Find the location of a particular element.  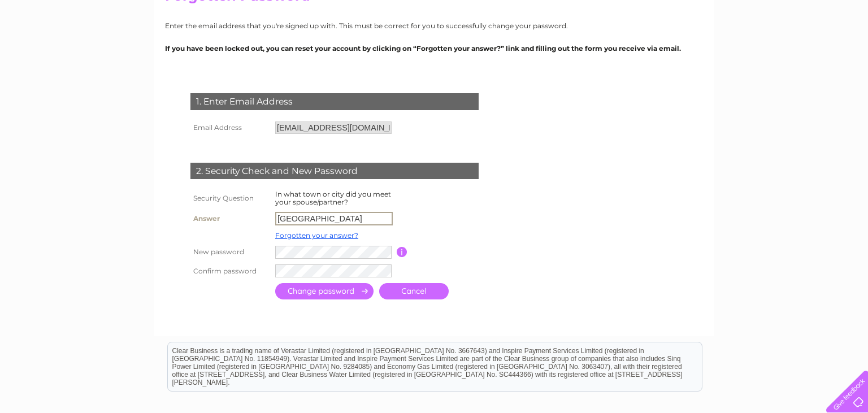

a: Forgotten your answer? is located at coordinates (317, 235).